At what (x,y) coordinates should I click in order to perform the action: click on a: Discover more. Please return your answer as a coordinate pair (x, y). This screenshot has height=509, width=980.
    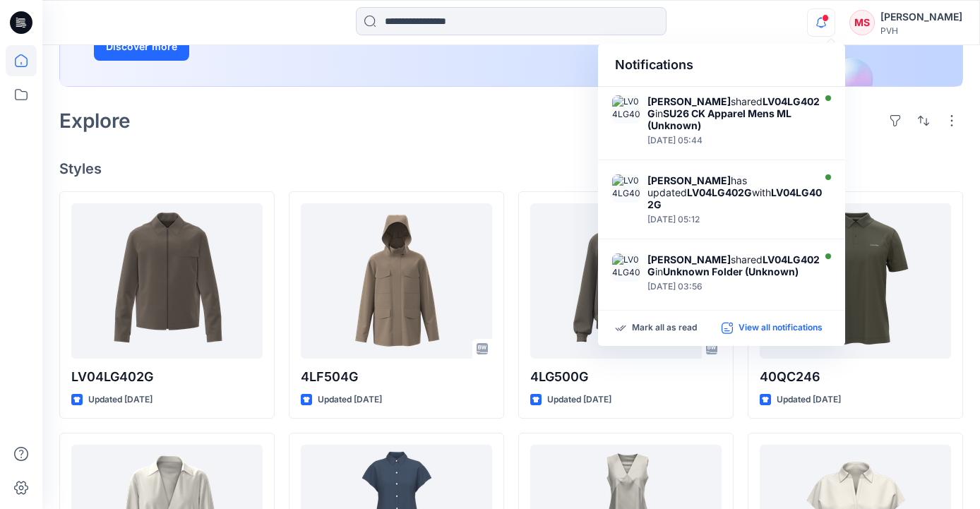
    Looking at the image, I should click on (253, 46).